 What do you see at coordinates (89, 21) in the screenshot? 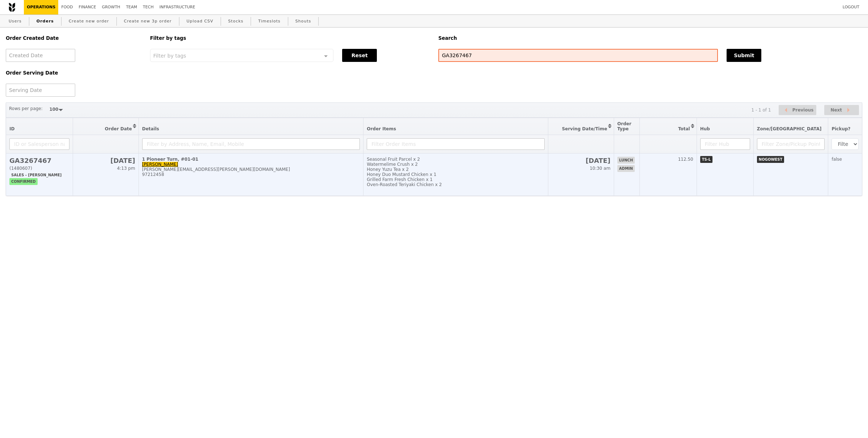
I see `a: Create new order` at bounding box center [89, 21].